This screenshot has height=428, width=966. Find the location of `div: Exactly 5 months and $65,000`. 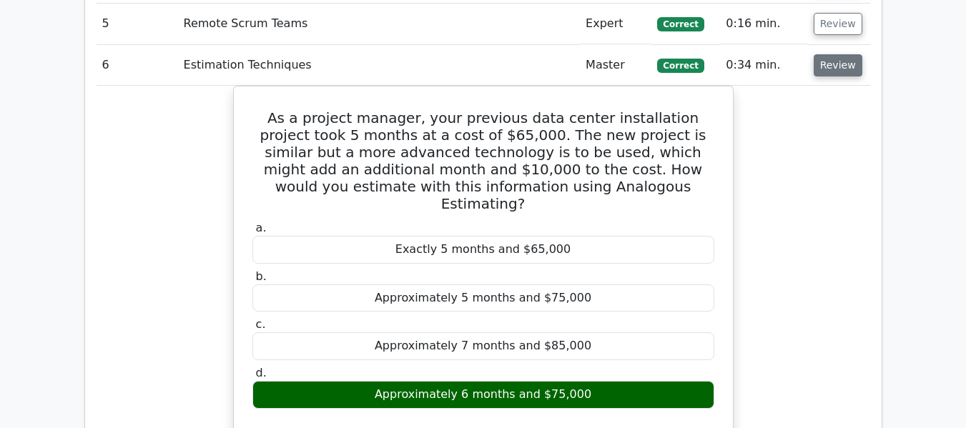

div: Exactly 5 months and $65,000 is located at coordinates (483, 249).